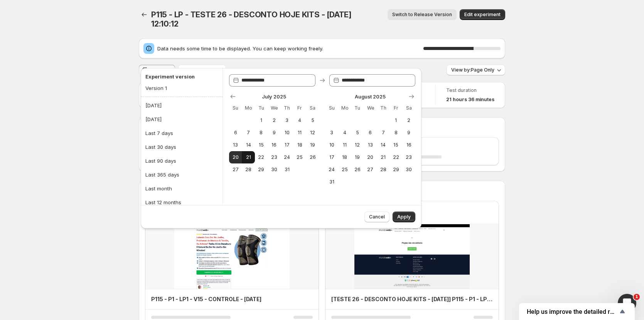 This screenshot has width=644, height=320. Describe the element at coordinates (312, 120) in the screenshot. I see `button: Saturday July 5 2025` at that location.